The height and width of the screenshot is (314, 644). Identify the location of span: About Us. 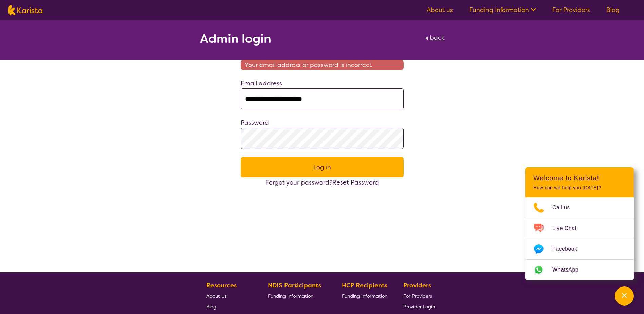
(217, 296).